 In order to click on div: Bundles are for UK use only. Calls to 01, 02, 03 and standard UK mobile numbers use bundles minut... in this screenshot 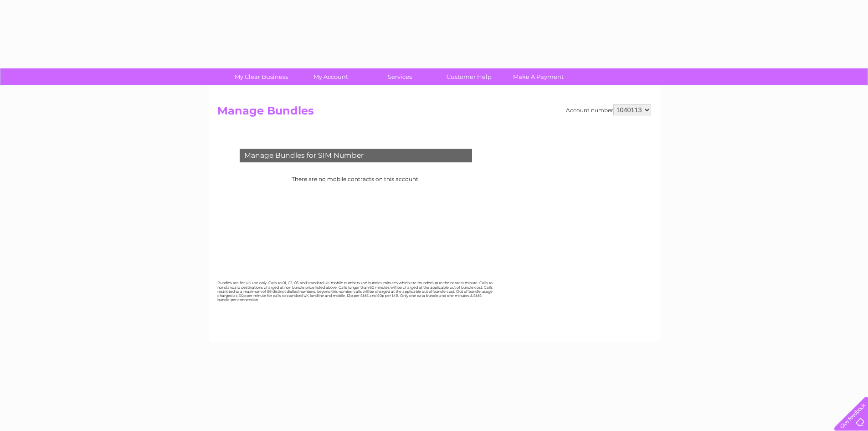, I will do `click(356, 292)`.